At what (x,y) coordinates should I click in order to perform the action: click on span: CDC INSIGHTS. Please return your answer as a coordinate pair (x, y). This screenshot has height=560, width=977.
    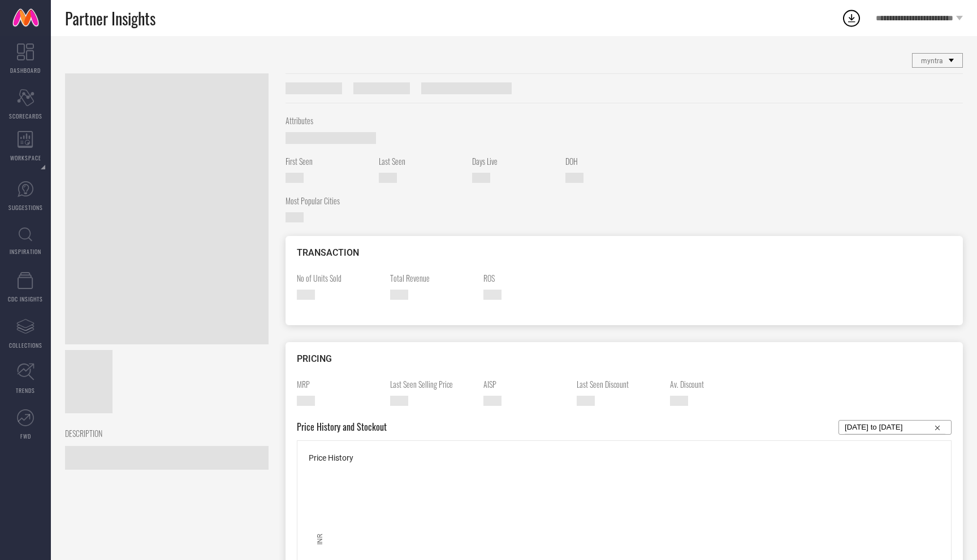
    Looking at the image, I should click on (25, 298).